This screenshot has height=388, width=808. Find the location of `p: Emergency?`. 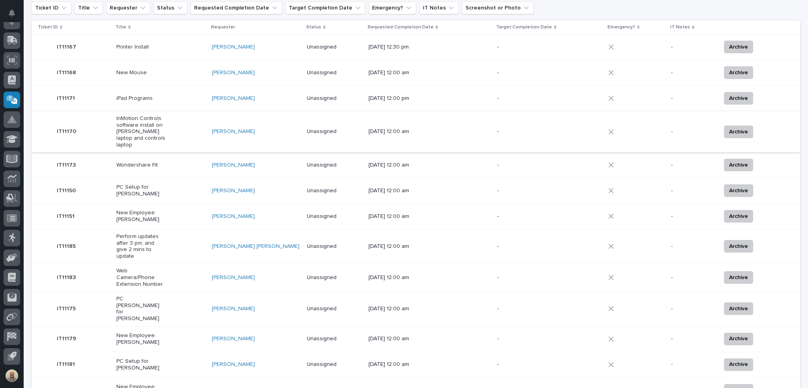

p: Emergency? is located at coordinates (621, 27).